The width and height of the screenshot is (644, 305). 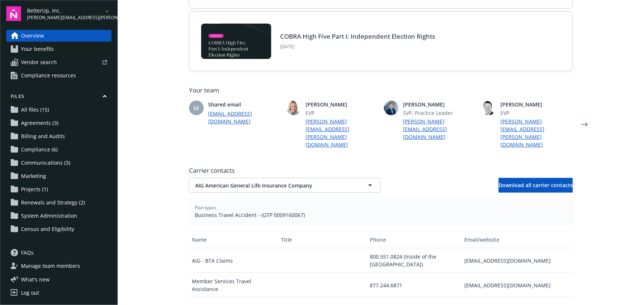 What do you see at coordinates (35, 110) in the screenshot?
I see `span: All files (15)` at bounding box center [35, 110].